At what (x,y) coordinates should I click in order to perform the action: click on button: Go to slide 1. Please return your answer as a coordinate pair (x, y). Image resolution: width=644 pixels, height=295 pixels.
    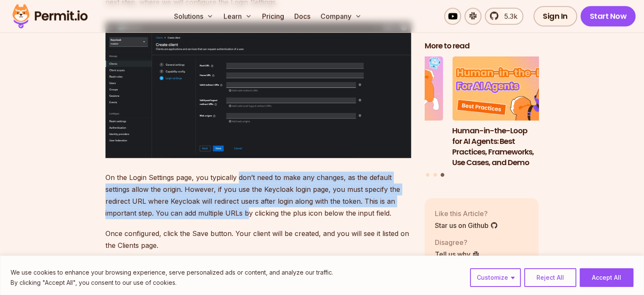
    Looking at the image, I should click on (427, 174).